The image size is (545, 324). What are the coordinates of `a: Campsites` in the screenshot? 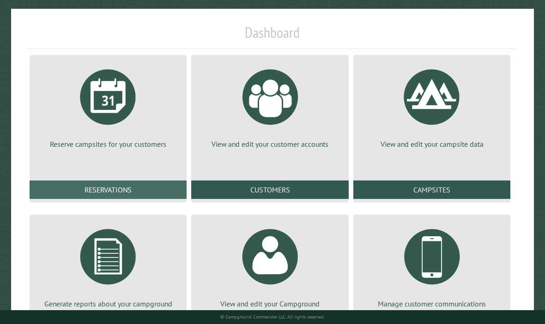 It's located at (432, 190).